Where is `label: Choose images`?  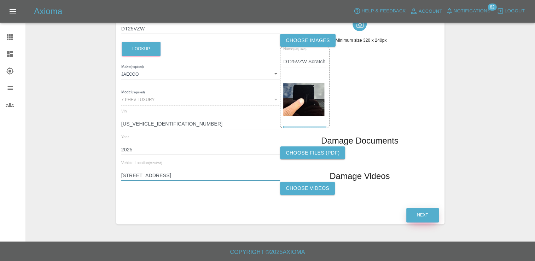
label: Choose images is located at coordinates (308, 40).